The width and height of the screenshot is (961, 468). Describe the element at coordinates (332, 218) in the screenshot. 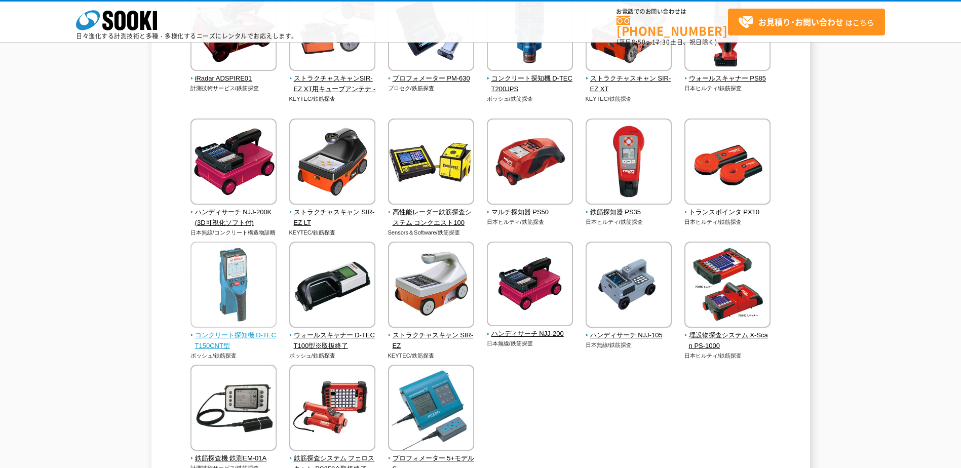

I see `span: ストラクチャスキャン SIR-EZ LT` at that location.